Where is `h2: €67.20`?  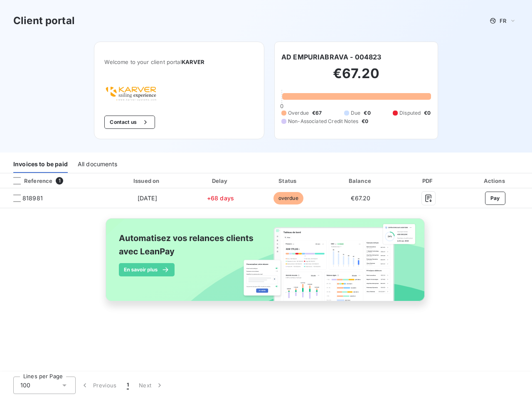
h2: €67.20 is located at coordinates (356, 78).